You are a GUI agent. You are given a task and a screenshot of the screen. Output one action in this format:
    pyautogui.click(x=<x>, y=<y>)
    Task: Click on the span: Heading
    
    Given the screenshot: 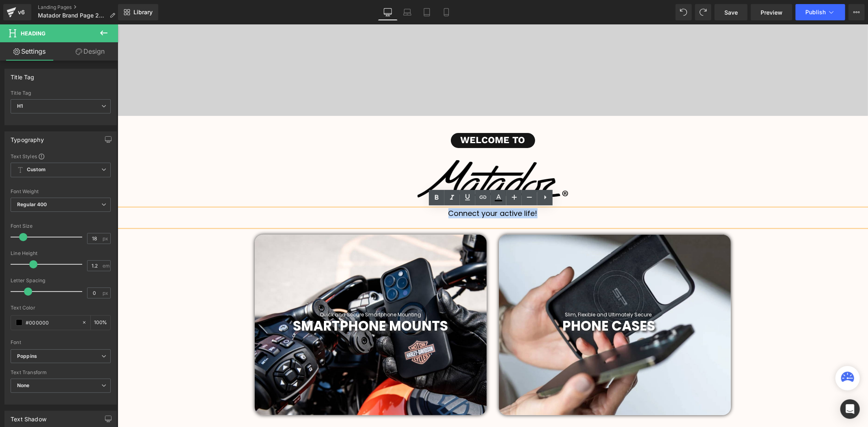 What is the action you would take?
    pyautogui.click(x=33, y=33)
    